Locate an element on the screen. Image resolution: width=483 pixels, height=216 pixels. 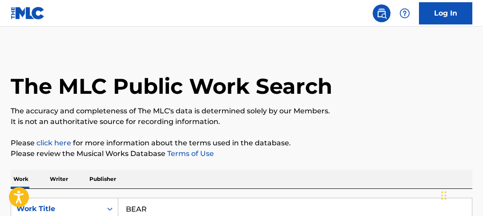
p: Please review the Musical Works Database is located at coordinates (242, 154).